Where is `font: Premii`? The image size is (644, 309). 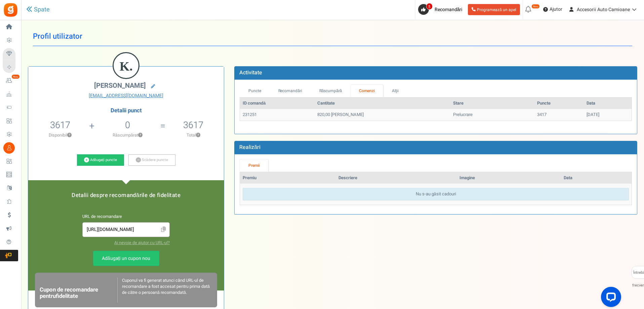 font: Premii is located at coordinates (254, 166).